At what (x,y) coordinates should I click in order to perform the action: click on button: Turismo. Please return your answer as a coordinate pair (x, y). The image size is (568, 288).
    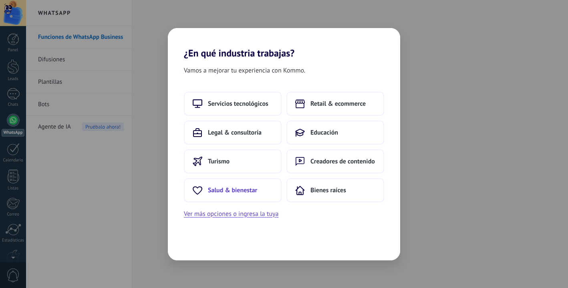
    Looking at the image, I should click on (233, 162).